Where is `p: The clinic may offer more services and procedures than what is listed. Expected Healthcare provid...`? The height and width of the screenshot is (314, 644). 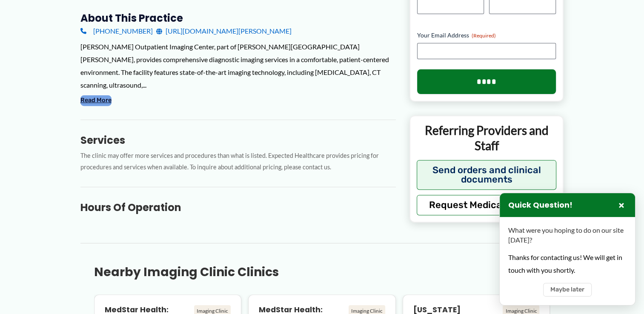
p: The clinic may offer more services and procedures than what is listed. Expected Healthcare provid... is located at coordinates (238, 162).